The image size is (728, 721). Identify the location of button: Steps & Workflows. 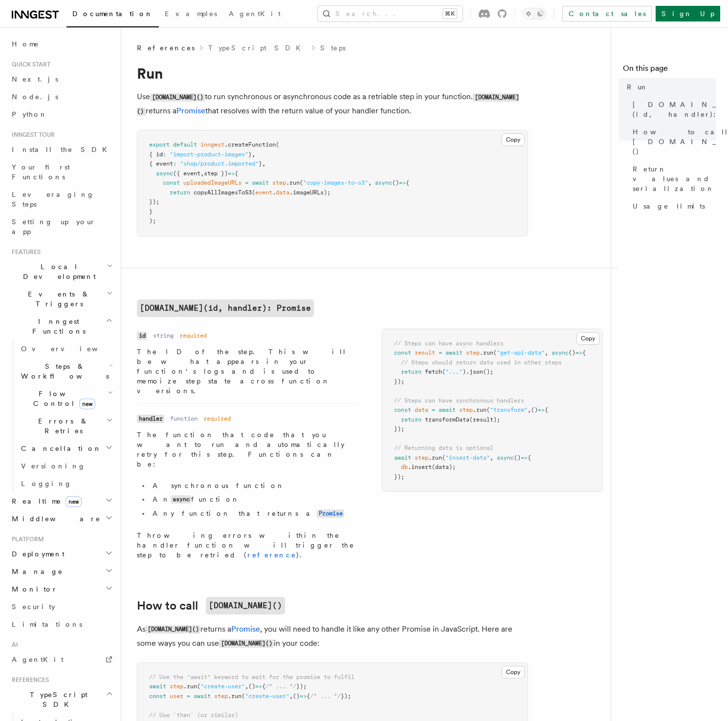
(66, 371).